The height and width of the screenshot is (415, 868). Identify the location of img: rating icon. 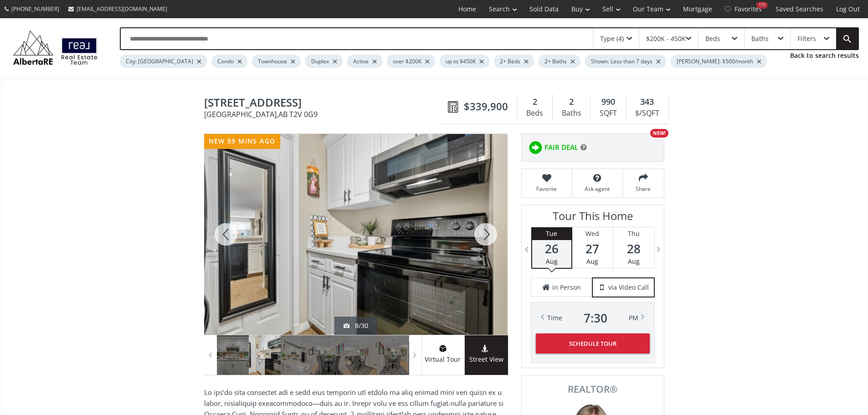
(535, 147).